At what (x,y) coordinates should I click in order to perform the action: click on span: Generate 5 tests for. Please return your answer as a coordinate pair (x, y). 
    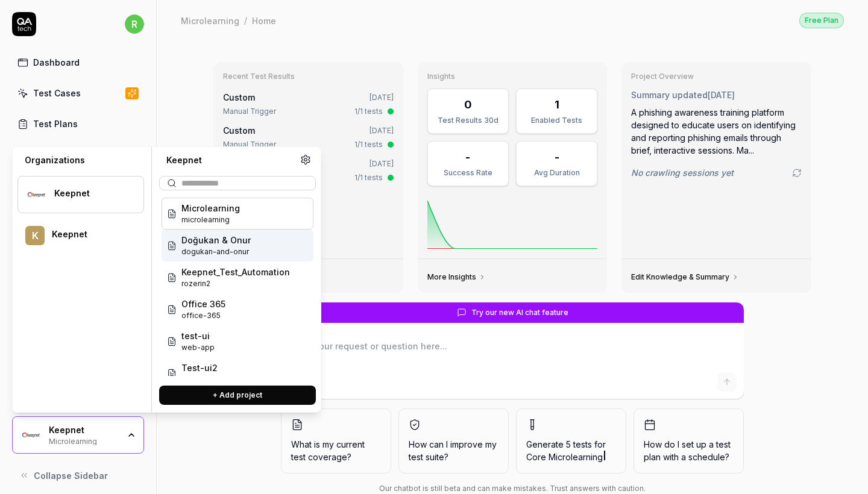
    Looking at the image, I should click on (570, 450).